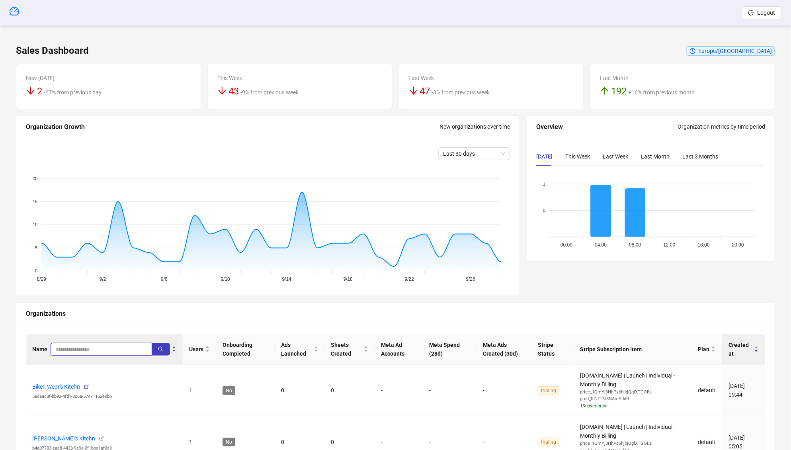 Image resolution: width=791 pixels, height=450 pixels. What do you see at coordinates (52, 51) in the screenshot?
I see `h3: Sales Dashboard` at bounding box center [52, 51].